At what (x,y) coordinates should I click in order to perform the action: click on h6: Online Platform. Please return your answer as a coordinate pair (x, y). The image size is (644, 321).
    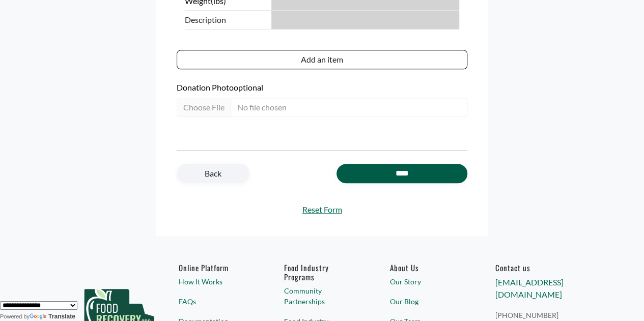
    Looking at the image, I should click on (216, 268).